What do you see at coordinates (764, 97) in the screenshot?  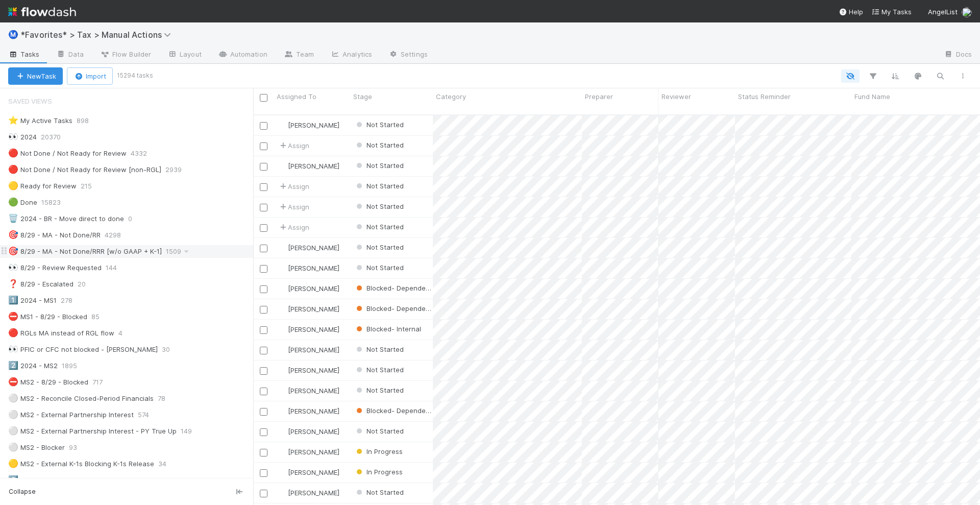 I see `span: Status Reminder` at bounding box center [764, 97].